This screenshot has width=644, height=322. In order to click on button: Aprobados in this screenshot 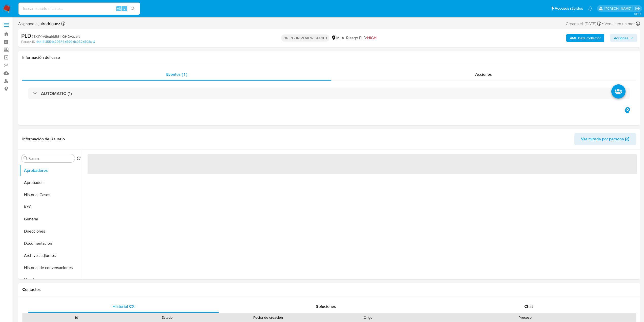, I will do `click(51, 183)`.